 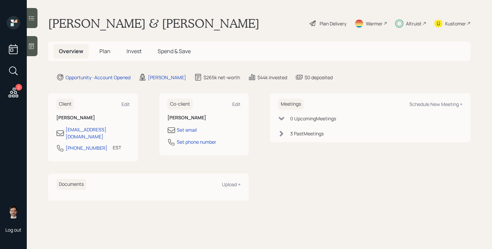 What do you see at coordinates (117, 148) in the screenshot?
I see `div: EST` at bounding box center [117, 148].